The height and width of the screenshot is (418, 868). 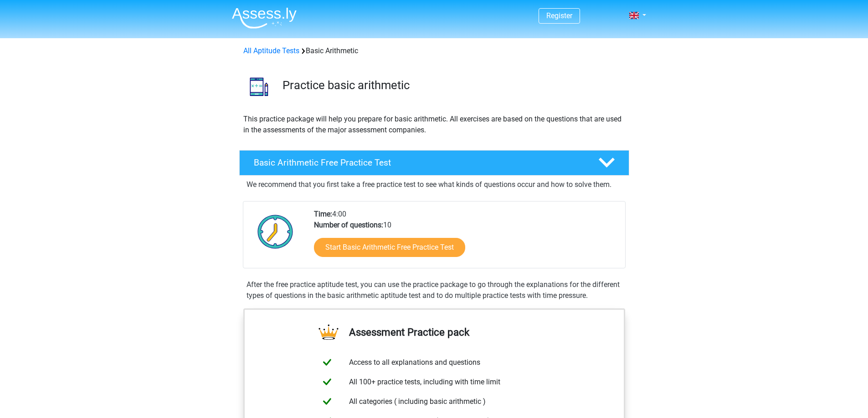 I want to click on h4: Basic Arithmetic Free Practice Test, so click(x=418, y=163).